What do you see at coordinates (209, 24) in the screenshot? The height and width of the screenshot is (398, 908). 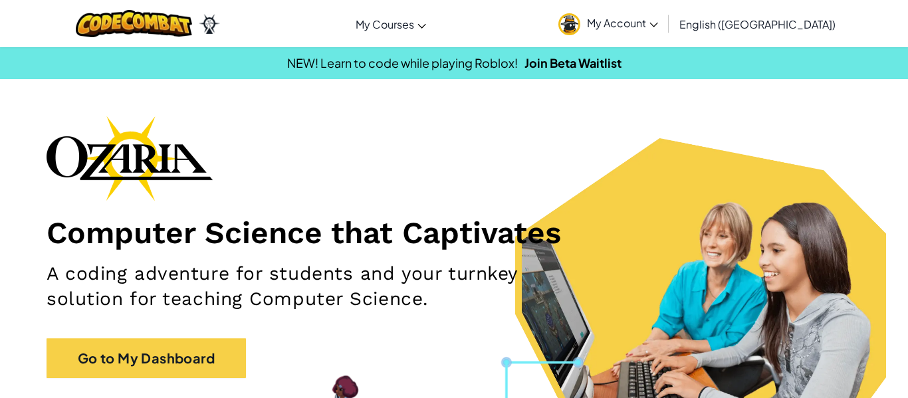 I see `img: Ozaria` at bounding box center [209, 24].